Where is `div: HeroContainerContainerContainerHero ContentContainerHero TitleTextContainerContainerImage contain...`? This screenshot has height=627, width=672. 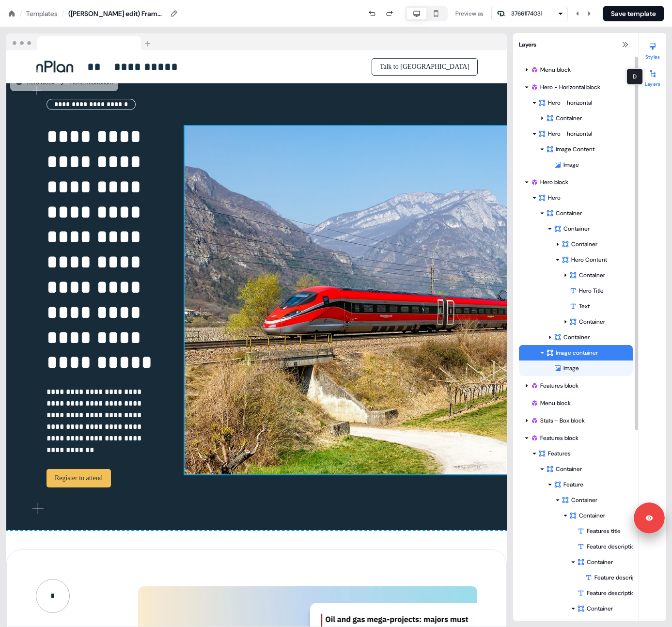 div: HeroContainerContainerContainerHero ContentContainerHero TitleTextContainerContainerImage contain... is located at coordinates (576, 283).